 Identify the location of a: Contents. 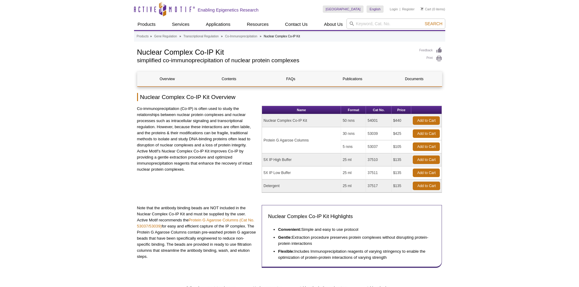
(229, 79).